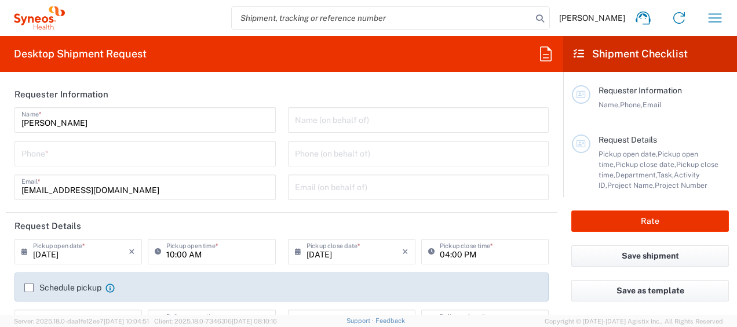 The height and width of the screenshot is (327, 737). What do you see at coordinates (61, 94) in the screenshot?
I see `h2: Requester Information` at bounding box center [61, 94].